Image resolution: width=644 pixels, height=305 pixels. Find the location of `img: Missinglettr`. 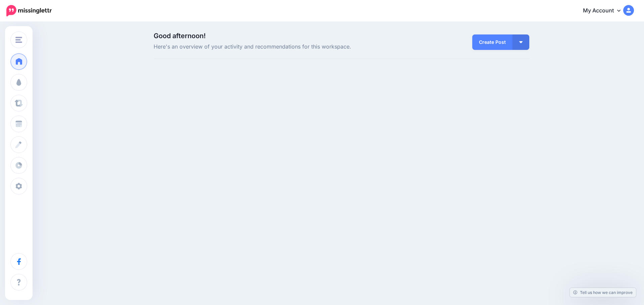

img: Missinglettr is located at coordinates (29, 11).